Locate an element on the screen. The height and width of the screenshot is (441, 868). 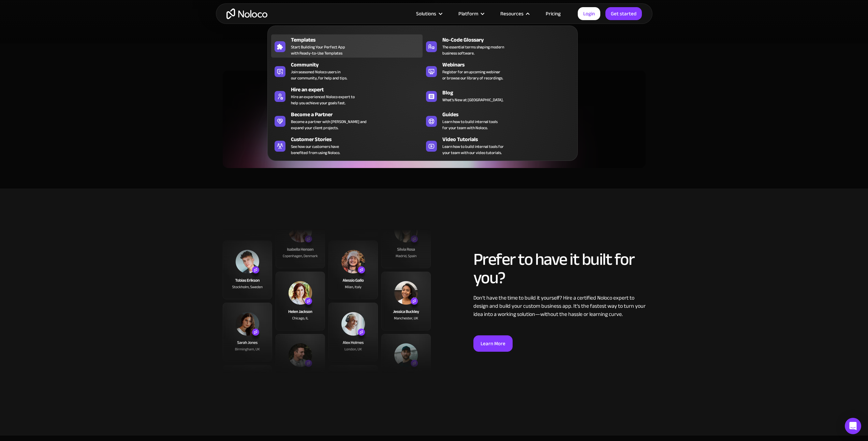
span: The essential terms shaping modern business software. is located at coordinates (473, 50).